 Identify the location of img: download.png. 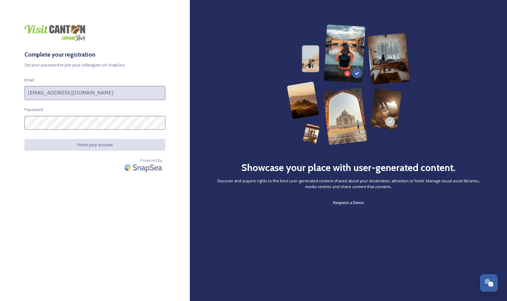
(55, 33).